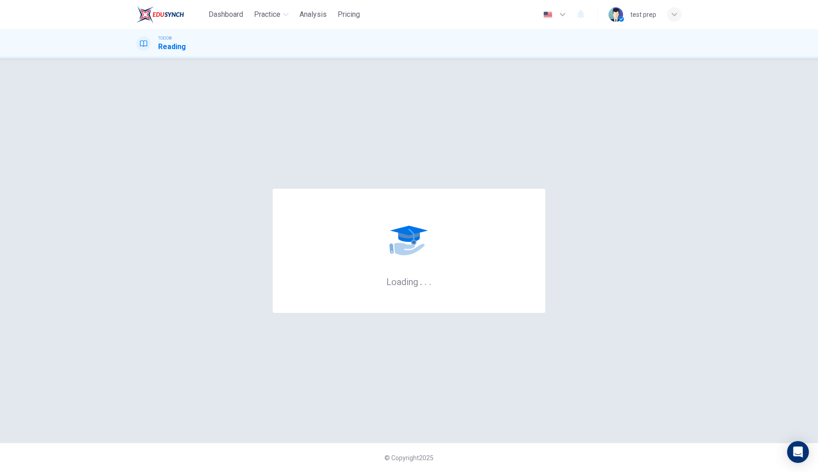  I want to click on span: TOEIC®, so click(165, 38).